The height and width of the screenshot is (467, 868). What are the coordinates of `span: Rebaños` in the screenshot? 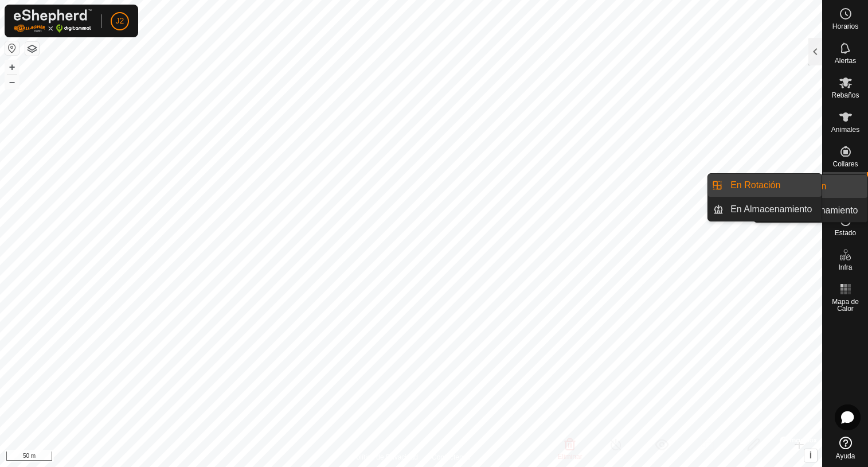 It's located at (845, 95).